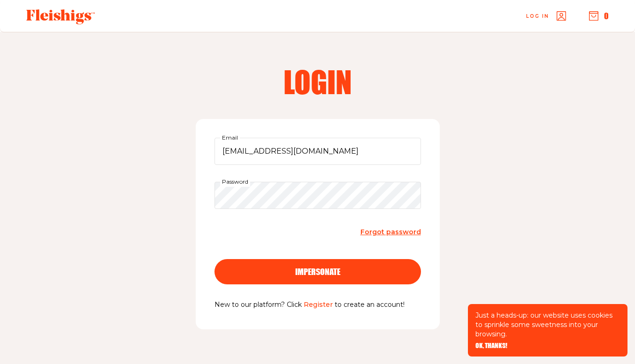  Describe the element at coordinates (318, 81) in the screenshot. I see `h2: Login` at that location.